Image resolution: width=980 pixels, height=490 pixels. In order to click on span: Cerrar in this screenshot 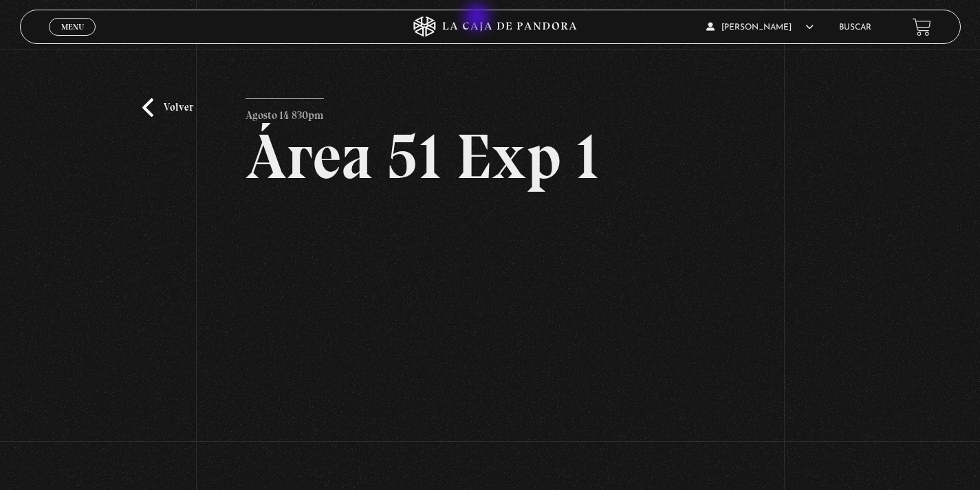, I will do `click(72, 39)`.